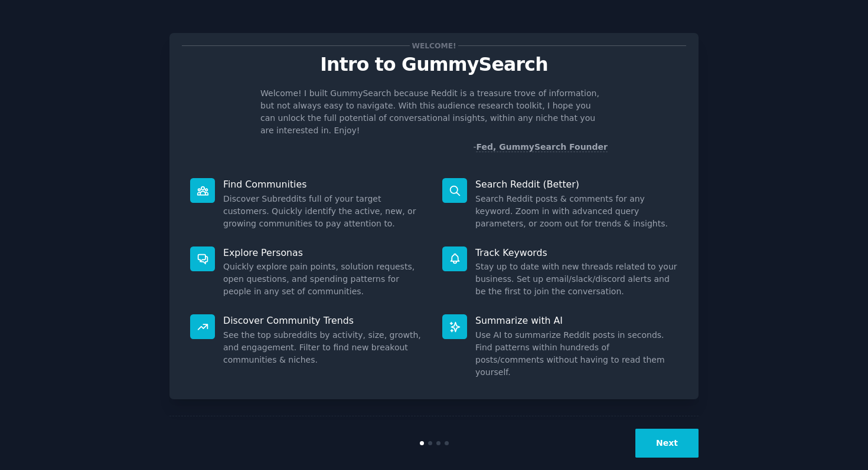 This screenshot has height=470, width=868. I want to click on p: Track Keywords, so click(576, 253).